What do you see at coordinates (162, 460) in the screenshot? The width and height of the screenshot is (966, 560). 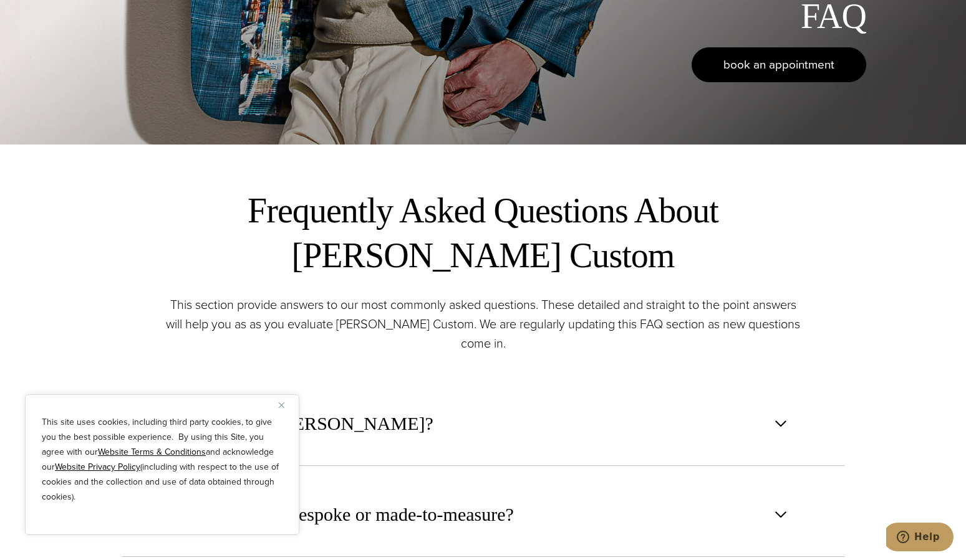 I see `p: This site uses cookies, including third party cookies, to give you the best possible experience. ...` at bounding box center [162, 460].